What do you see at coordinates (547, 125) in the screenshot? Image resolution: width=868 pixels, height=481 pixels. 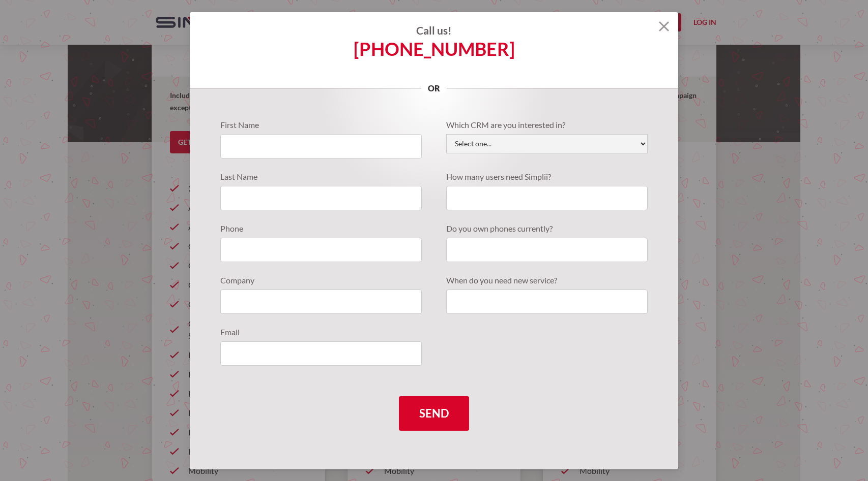 I see `label: Which CRM are you interested in?` at bounding box center [547, 125].